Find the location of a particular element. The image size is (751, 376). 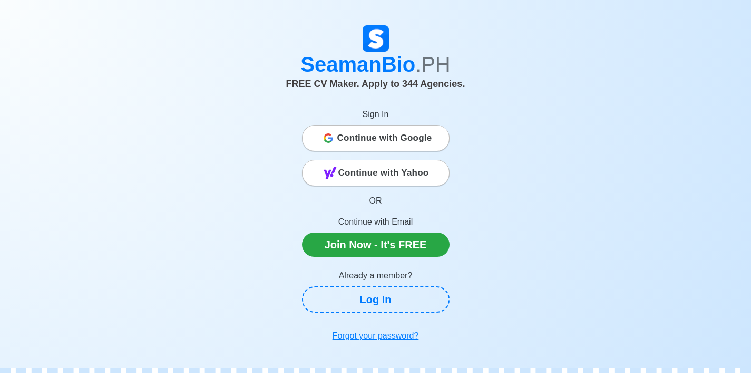

span: FREE CV Maker. Apply to 344 Agencies. is located at coordinates (376, 84).